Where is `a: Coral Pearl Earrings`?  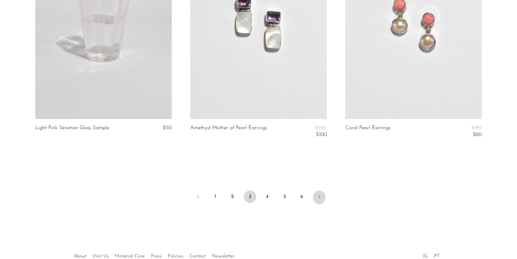
a: Coral Pearl Earrings is located at coordinates (368, 131).